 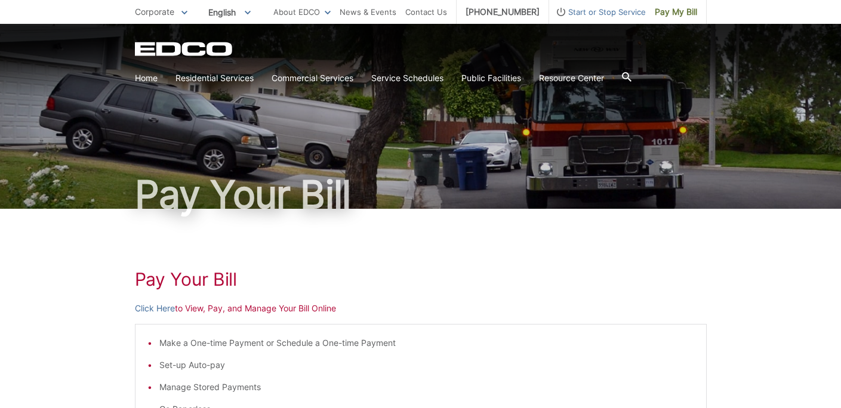 I want to click on a: News & Events, so click(x=368, y=12).